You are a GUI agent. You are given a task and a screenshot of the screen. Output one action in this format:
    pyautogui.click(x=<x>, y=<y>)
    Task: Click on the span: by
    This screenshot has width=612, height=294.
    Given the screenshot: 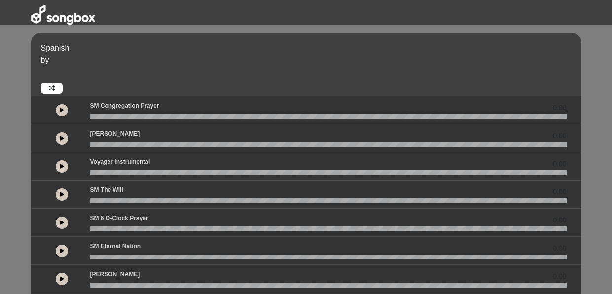 What is the action you would take?
    pyautogui.click(x=45, y=60)
    